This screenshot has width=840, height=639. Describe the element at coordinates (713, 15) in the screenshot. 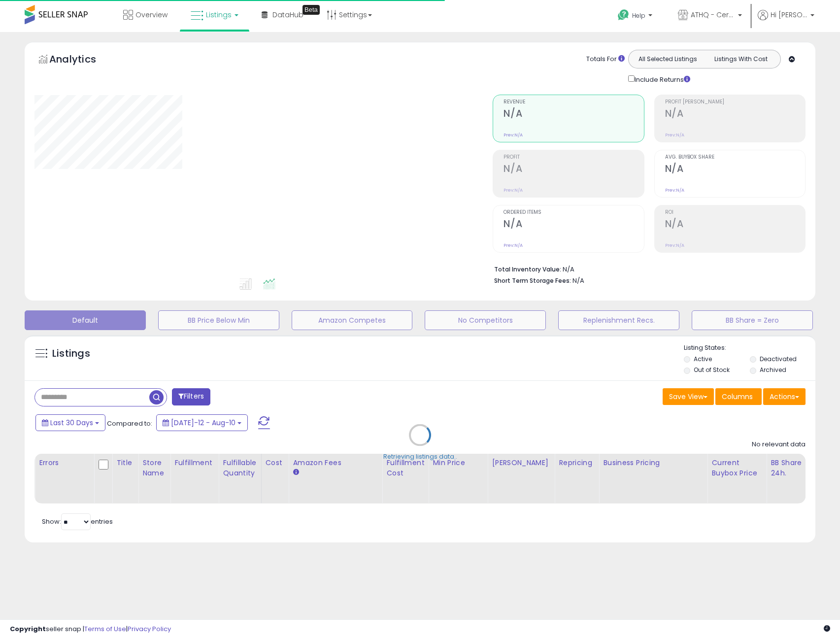

I see `span: ATHQ - Certified Refurbished` at that location.